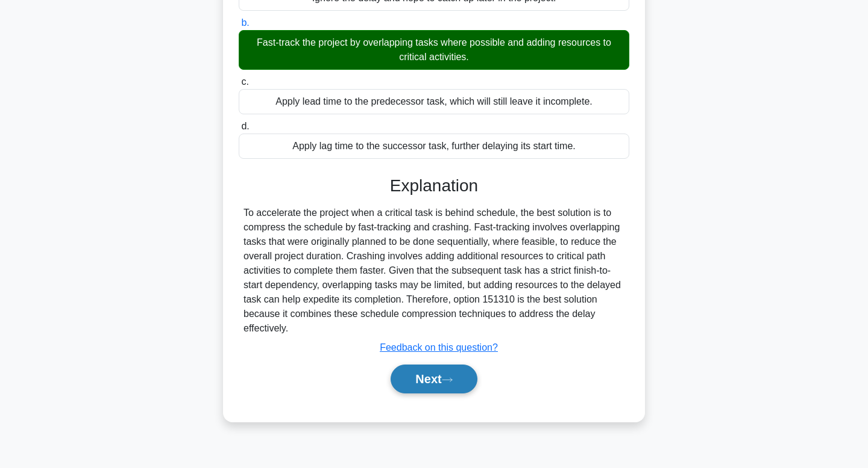  What do you see at coordinates (434, 186) in the screenshot?
I see `h3: Explanation` at bounding box center [434, 186].